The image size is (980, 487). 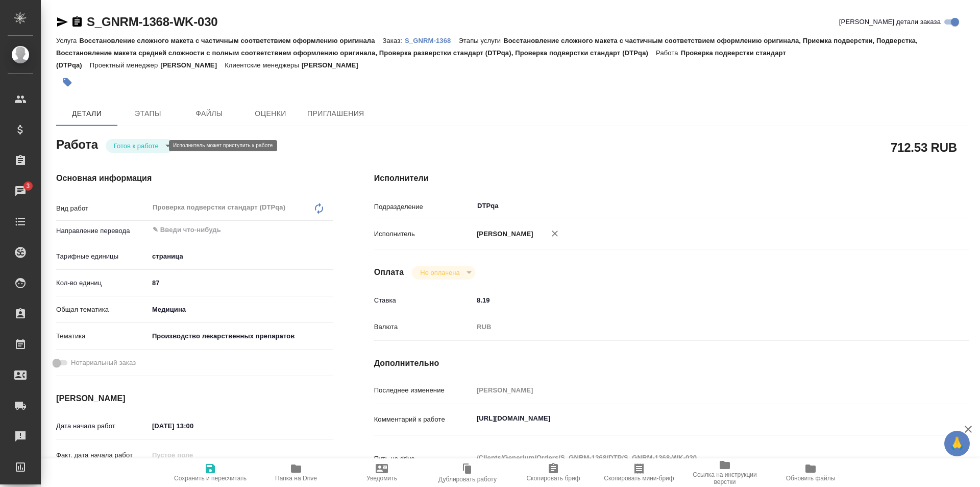 What do you see at coordinates (296, 478) in the screenshot?
I see `span: Папка на Drive` at bounding box center [296, 478].